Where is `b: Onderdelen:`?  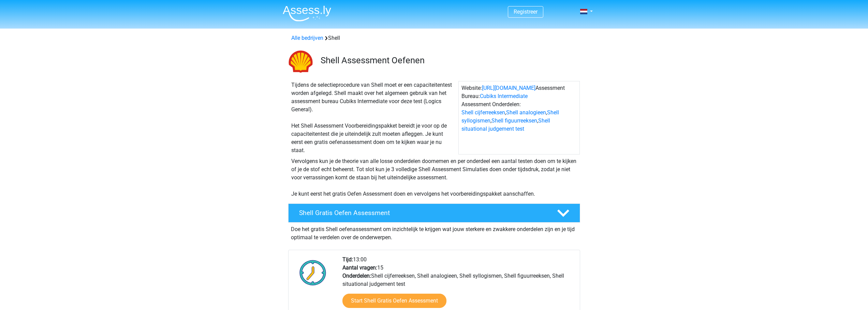 b: Onderdelen: is located at coordinates (357, 276).